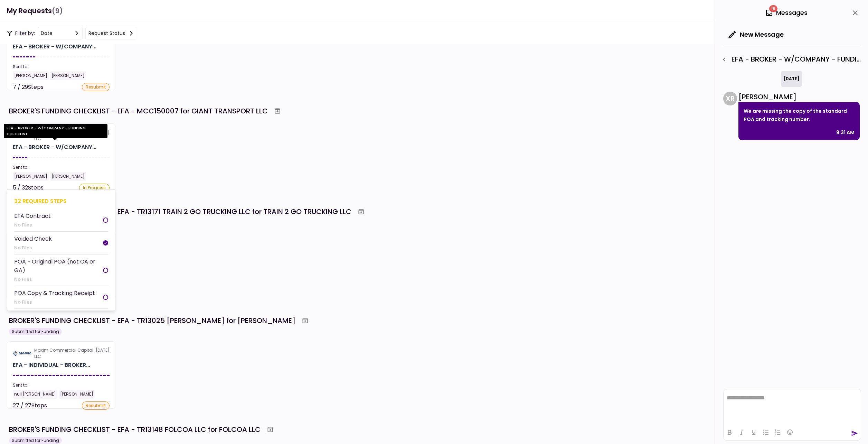 The image size is (868, 444). I want to click on div: X R, so click(731, 99).